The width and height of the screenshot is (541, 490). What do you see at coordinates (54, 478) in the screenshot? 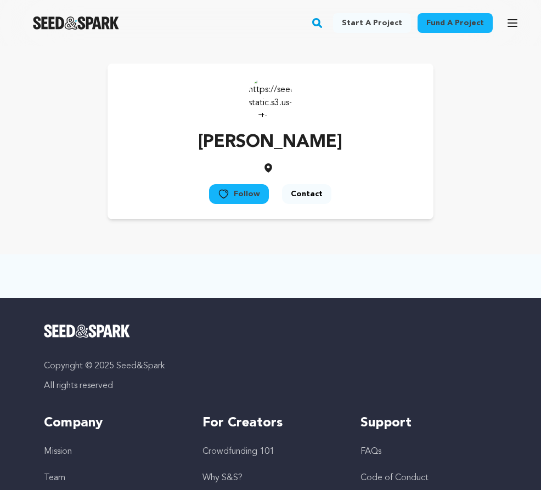
I see `a: Team` at bounding box center [54, 478].